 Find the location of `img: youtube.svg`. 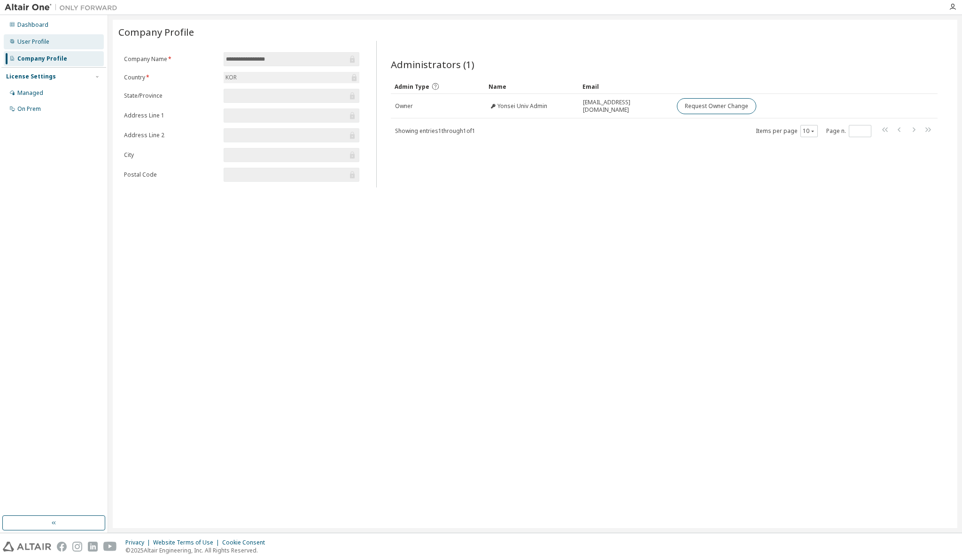

img: youtube.svg is located at coordinates (110, 546).